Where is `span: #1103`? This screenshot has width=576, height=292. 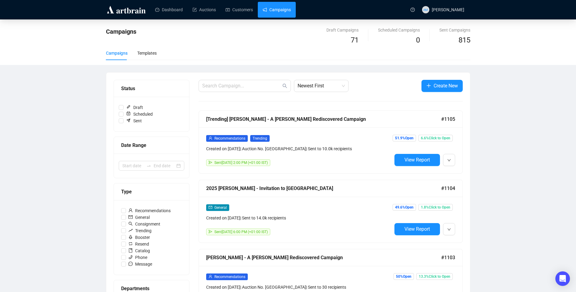 span: #1103 is located at coordinates (449, 258).